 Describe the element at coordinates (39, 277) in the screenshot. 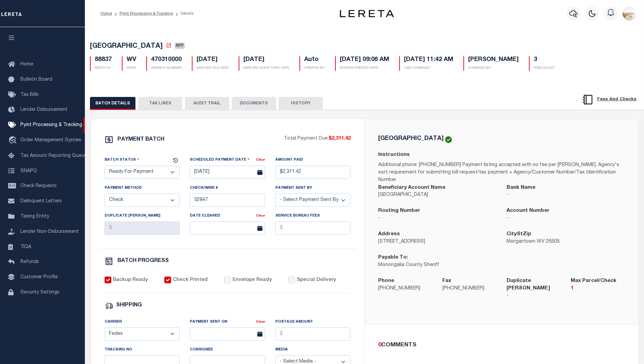

I see `span: Customer Profile` at that location.